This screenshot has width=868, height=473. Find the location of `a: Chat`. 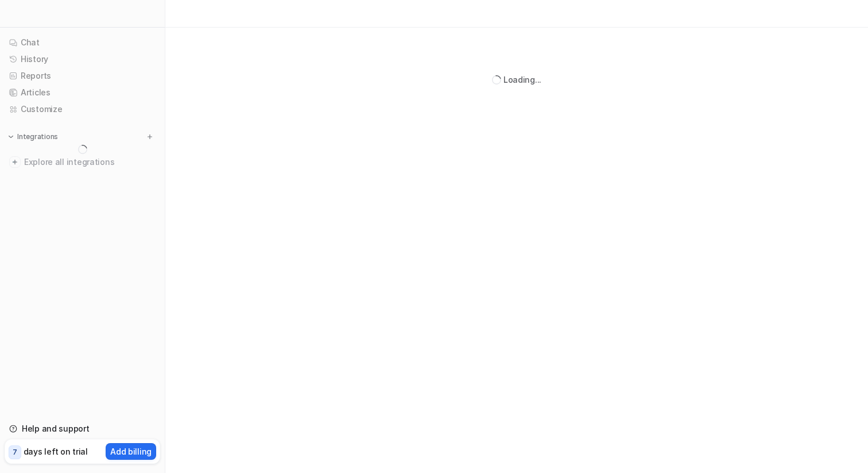

a: Chat is located at coordinates (82, 43).